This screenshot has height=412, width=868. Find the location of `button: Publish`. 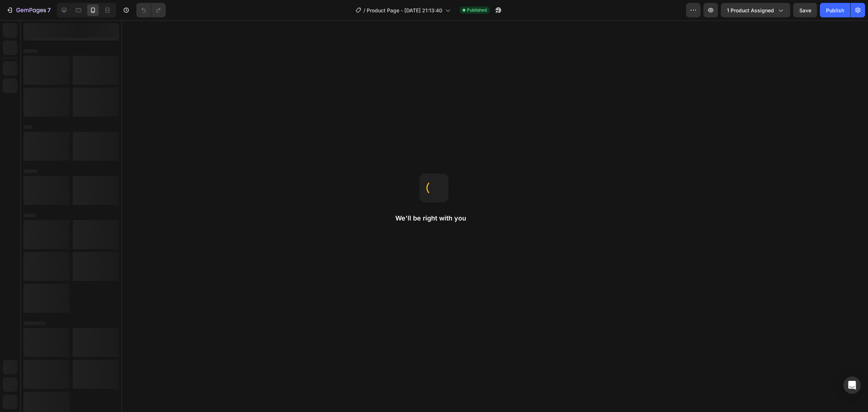

button: Publish is located at coordinates (835, 10).